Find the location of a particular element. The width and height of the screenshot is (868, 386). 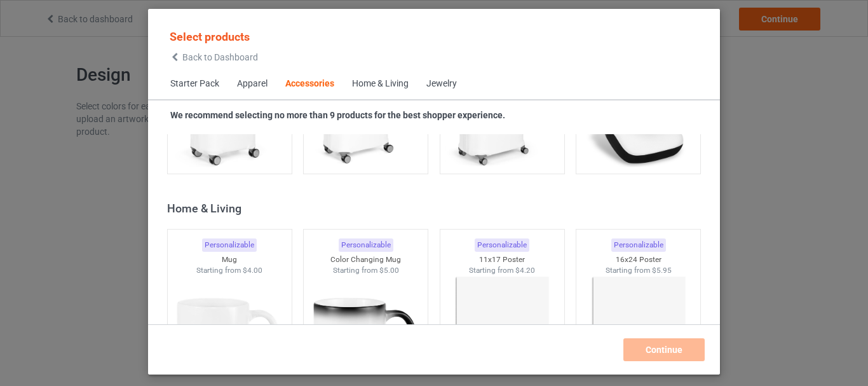

div: 16x24 Poster is located at coordinates (638, 260).